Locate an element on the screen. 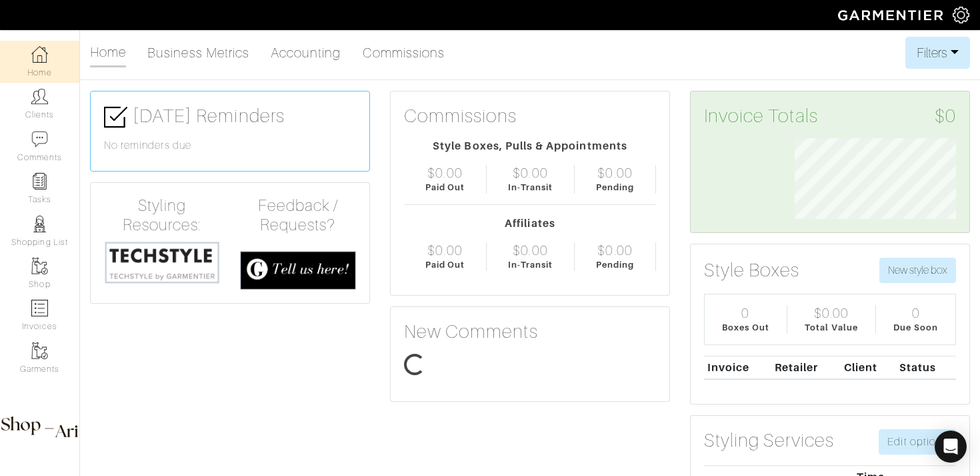 The height and width of the screenshot is (476, 980). img: clients-icon-6bae9207a08558b7cb47a8932f037763ab4055f8c8b6bfacd5dc20c3e0201464.png is located at coordinates (39, 96).